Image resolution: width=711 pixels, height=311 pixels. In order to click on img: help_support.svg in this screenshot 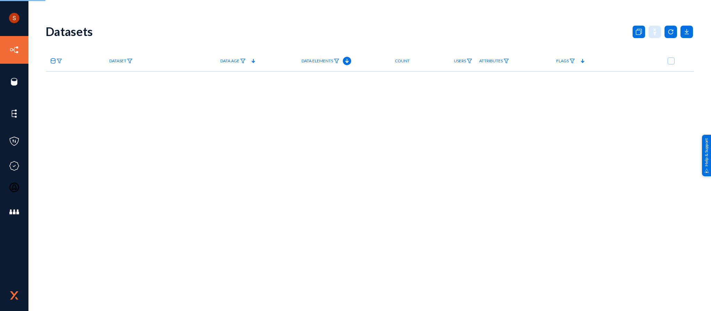, I will do `click(706, 171)`.